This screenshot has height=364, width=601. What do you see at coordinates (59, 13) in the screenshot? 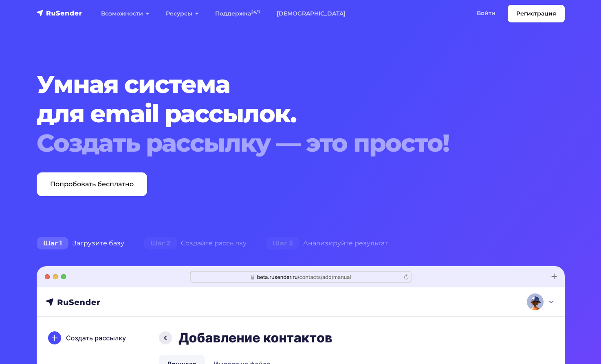
I see `img: RuSender` at bounding box center [59, 13].